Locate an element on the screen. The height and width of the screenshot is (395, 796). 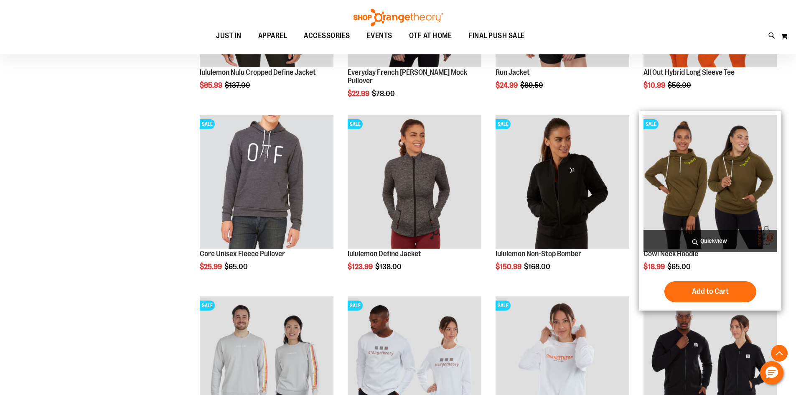
span: $56.00 is located at coordinates (680, 85).